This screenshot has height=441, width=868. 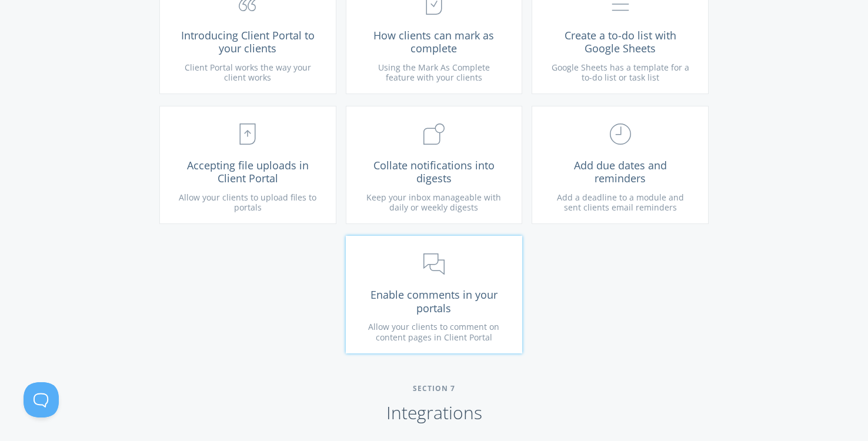 I want to click on span: Add a deadline to a module and sent clients email reminders, so click(x=621, y=202).